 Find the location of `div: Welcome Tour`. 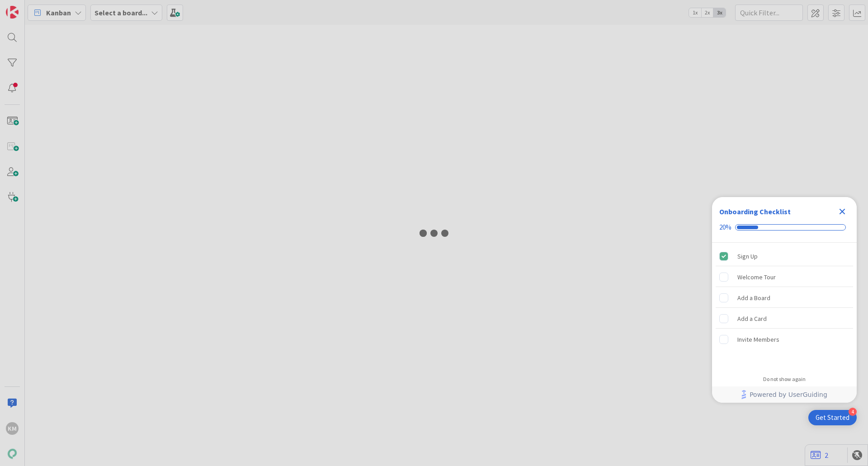

div: Welcome Tour is located at coordinates (756, 278).